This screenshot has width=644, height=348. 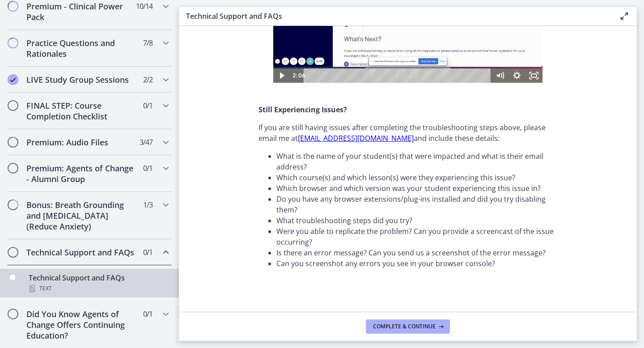 What do you see at coordinates (81, 111) in the screenshot?
I see `h2: FINAL STEP: Course Completion Checklist` at bounding box center [81, 111].